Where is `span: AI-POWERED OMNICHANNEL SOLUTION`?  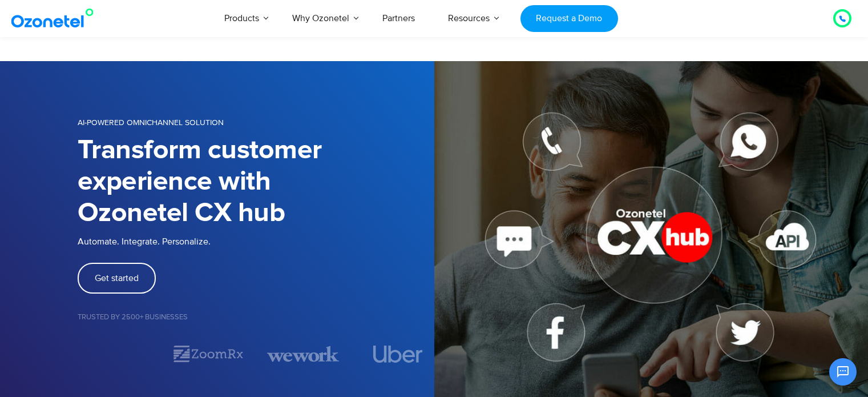
span: AI-POWERED OMNICHANNEL SOLUTION is located at coordinates (151, 122).